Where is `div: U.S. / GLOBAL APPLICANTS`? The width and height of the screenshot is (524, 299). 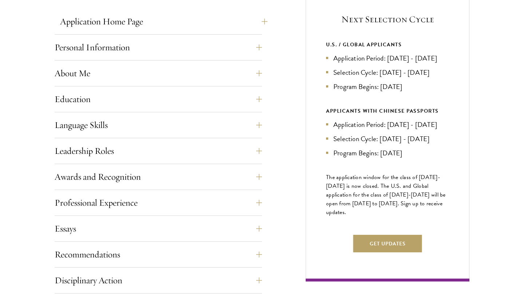
div: U.S. / GLOBAL APPLICANTS is located at coordinates (388, 44).